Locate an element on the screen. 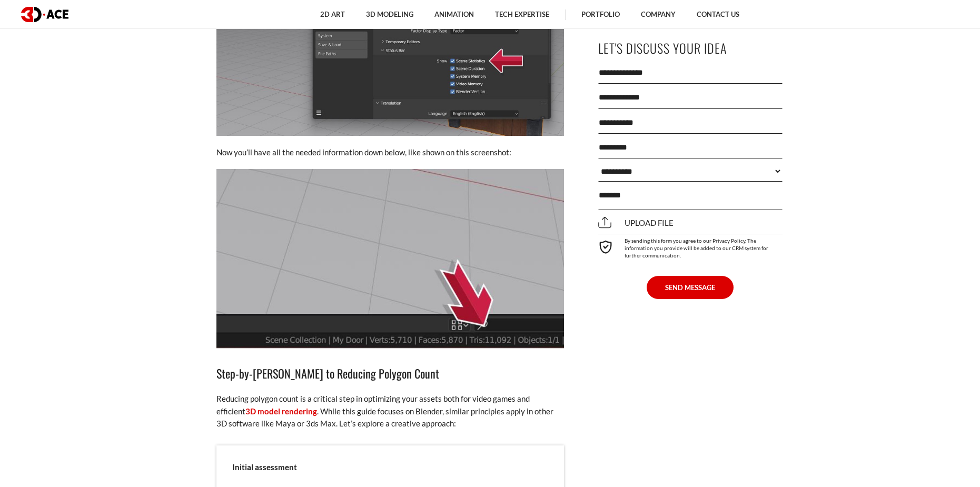 This screenshot has width=980, height=487. p: Reducing polygon count is a critical step in optimizing your assets both for video games and effi... is located at coordinates (390, 411).